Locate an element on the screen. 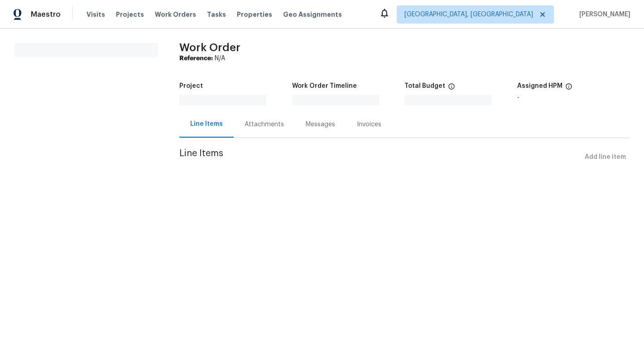  span: Properties is located at coordinates (255, 14).